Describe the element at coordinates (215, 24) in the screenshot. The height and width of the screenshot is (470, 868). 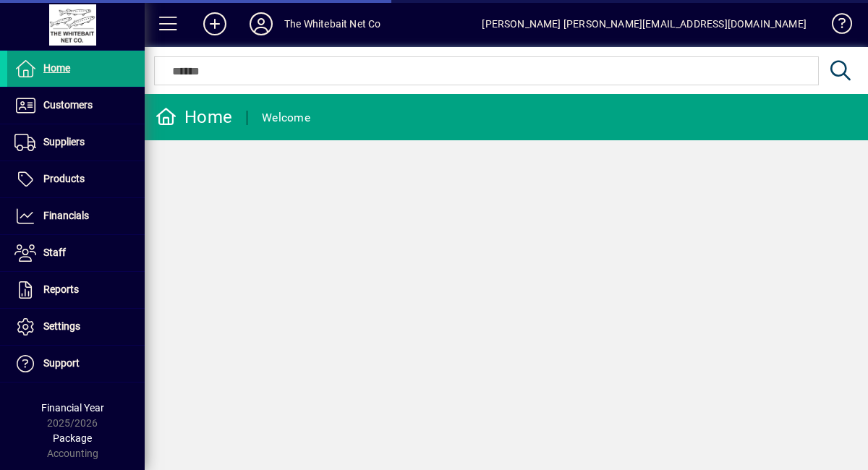
I see `button: Add` at that location.